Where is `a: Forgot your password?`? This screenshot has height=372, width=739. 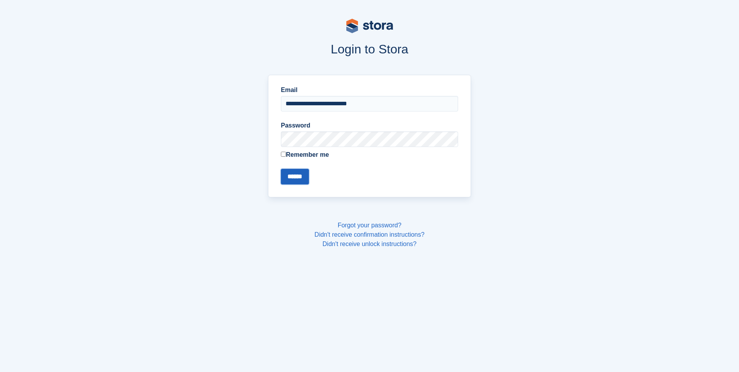 a: Forgot your password? is located at coordinates (370, 225).